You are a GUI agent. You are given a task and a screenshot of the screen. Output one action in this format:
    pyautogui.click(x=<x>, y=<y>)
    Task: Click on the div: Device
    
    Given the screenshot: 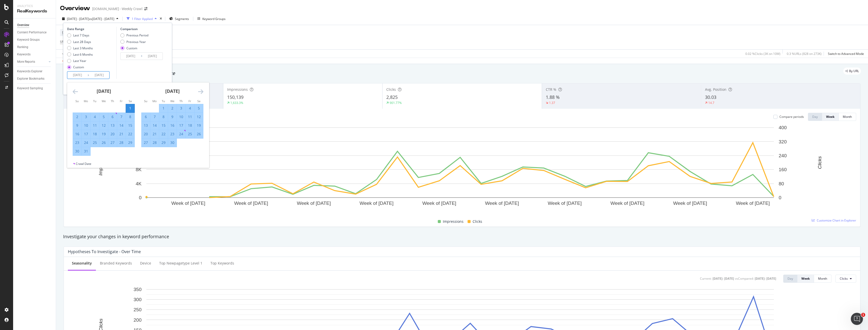 What is the action you would take?
    pyautogui.click(x=145, y=263)
    